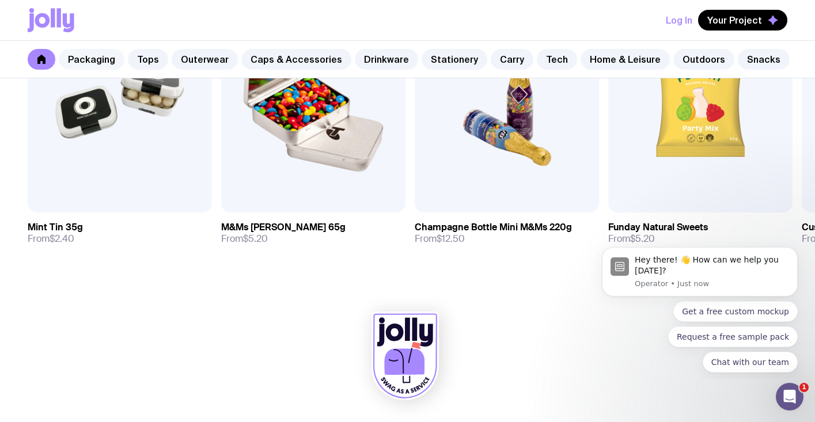 This screenshot has width=815, height=422. I want to click on a: Drinkware, so click(387, 59).